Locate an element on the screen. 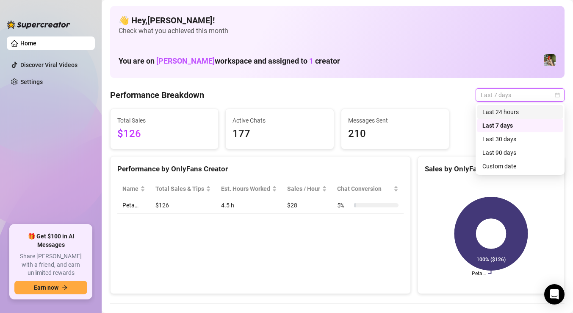  td: $28 is located at coordinates (307, 205).